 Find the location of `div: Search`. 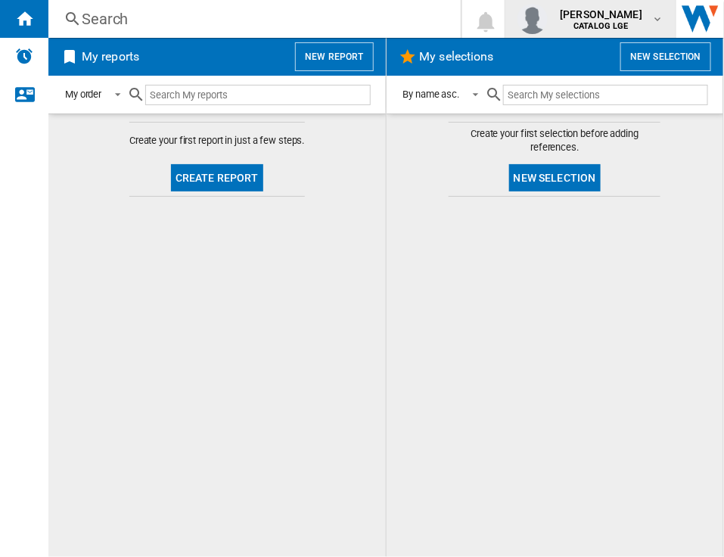

div: Search is located at coordinates (251, 19).